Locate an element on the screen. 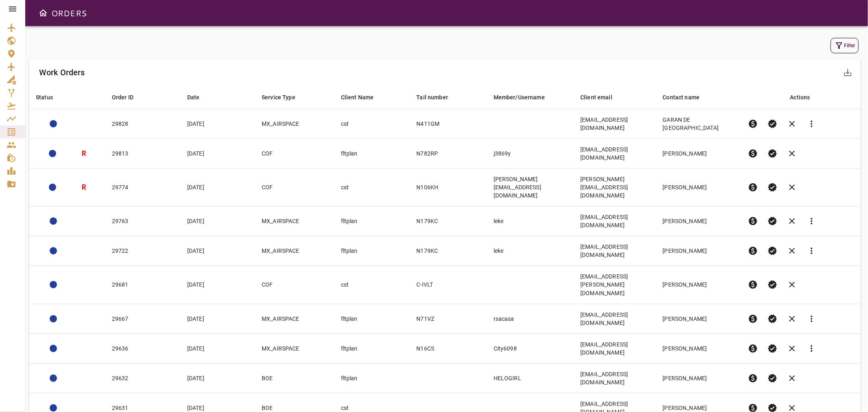  td: C-IVLT is located at coordinates (448, 285).